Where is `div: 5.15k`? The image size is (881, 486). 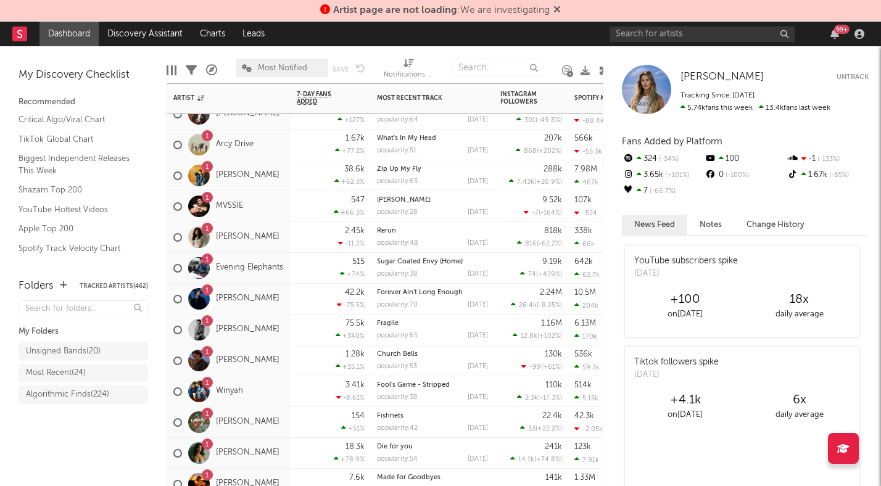
div: 5.15k is located at coordinates (586, 398).